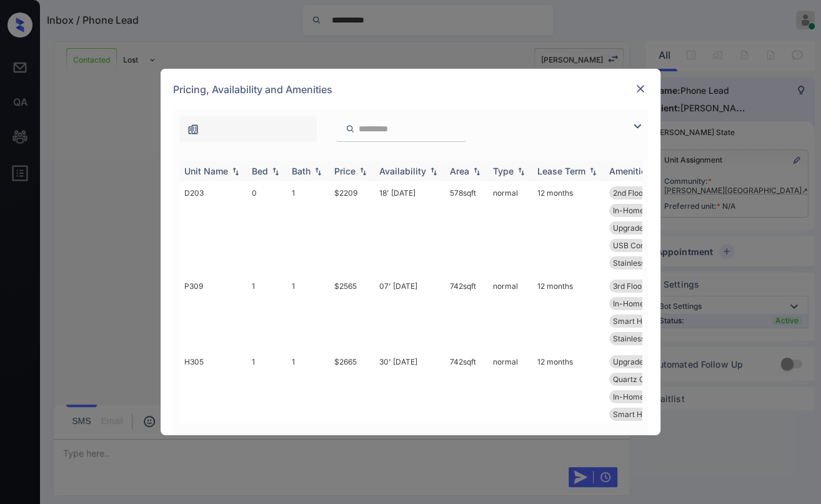 The image size is (821, 504). What do you see at coordinates (629, 285) in the screenshot?
I see `span: 3rd Floor` at bounding box center [629, 285].